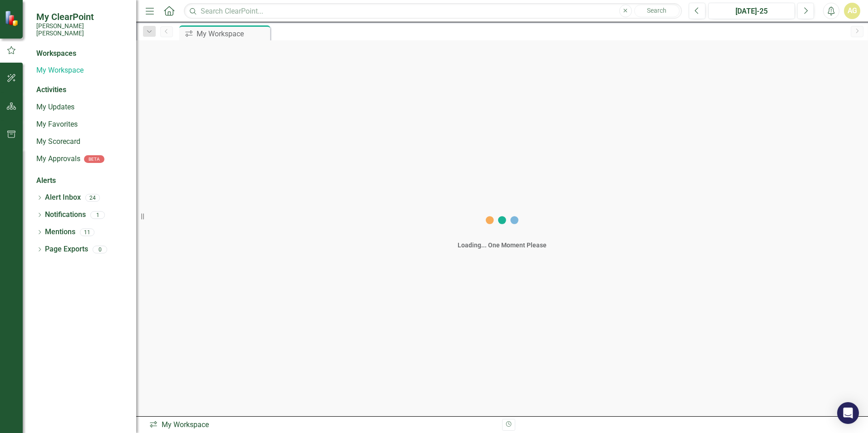  What do you see at coordinates (87, 232) in the screenshot?
I see `div: 11` at bounding box center [87, 232].